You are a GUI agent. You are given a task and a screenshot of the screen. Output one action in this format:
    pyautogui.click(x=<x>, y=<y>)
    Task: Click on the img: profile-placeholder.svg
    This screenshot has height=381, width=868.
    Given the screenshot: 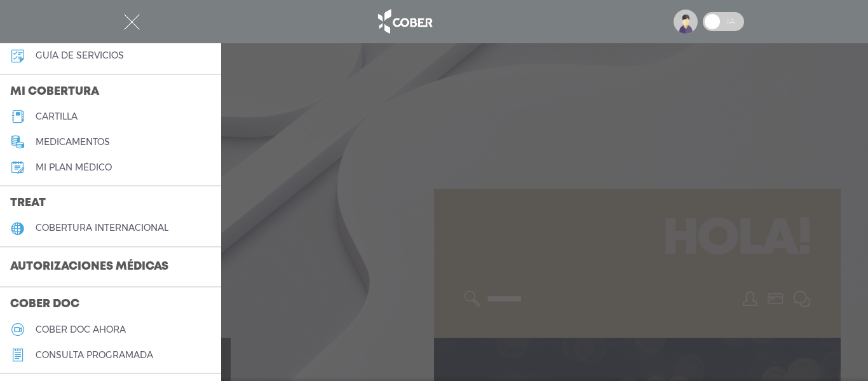 What is the action you would take?
    pyautogui.click(x=685, y=21)
    